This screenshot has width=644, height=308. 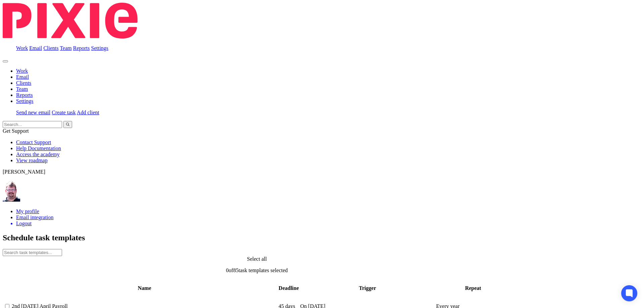 I want to click on span: Logout, so click(x=24, y=223).